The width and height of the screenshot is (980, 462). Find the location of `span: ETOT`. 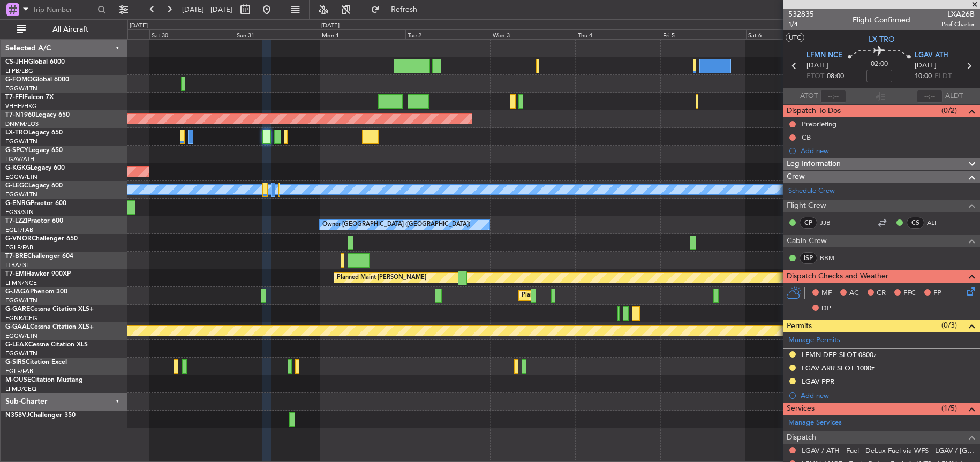

span: ETOT is located at coordinates (815, 76).